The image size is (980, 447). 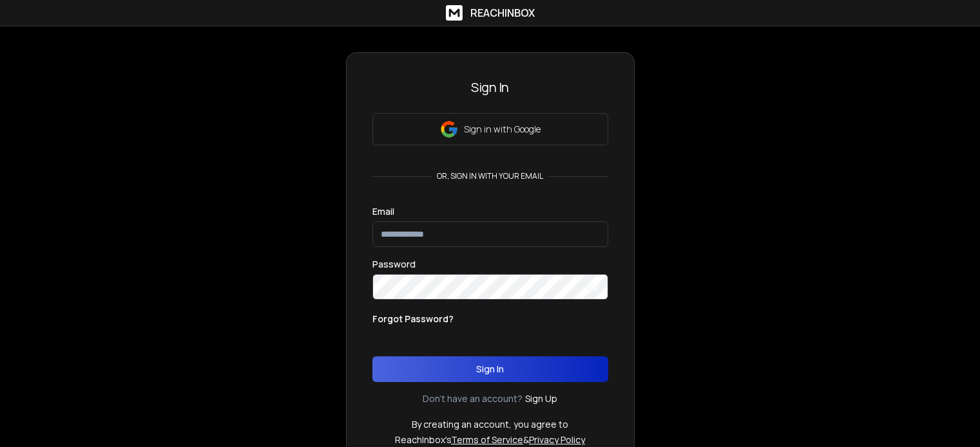 I want to click on p: Sign in with Google, so click(x=502, y=129).